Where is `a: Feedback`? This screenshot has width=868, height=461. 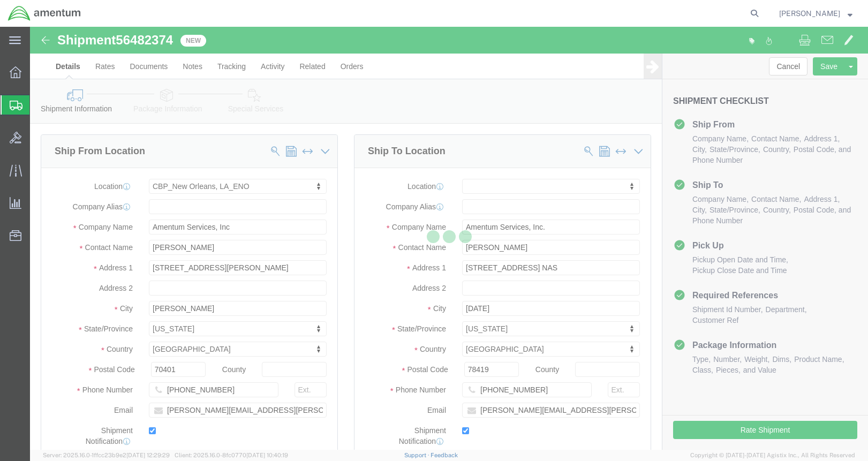 a: Feedback is located at coordinates (444, 455).